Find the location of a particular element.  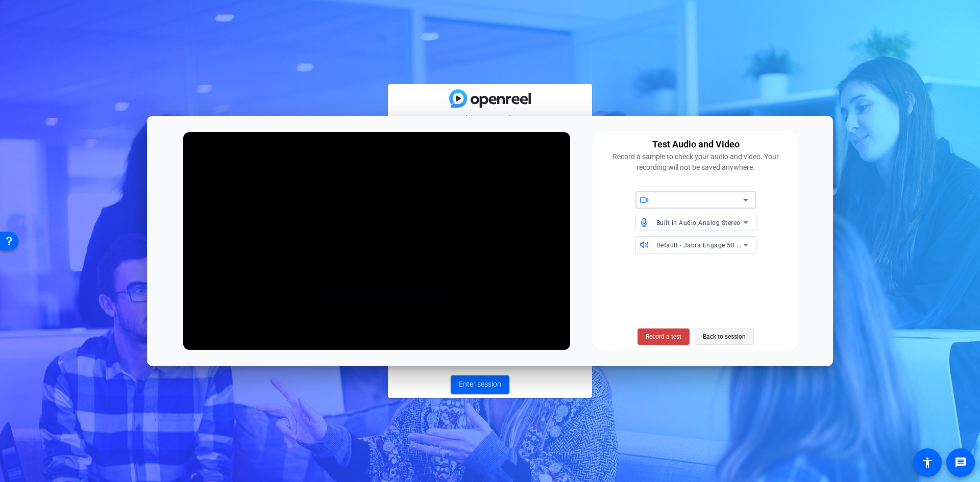

span: Built-in Audio Analog Stereo is located at coordinates (698, 223).